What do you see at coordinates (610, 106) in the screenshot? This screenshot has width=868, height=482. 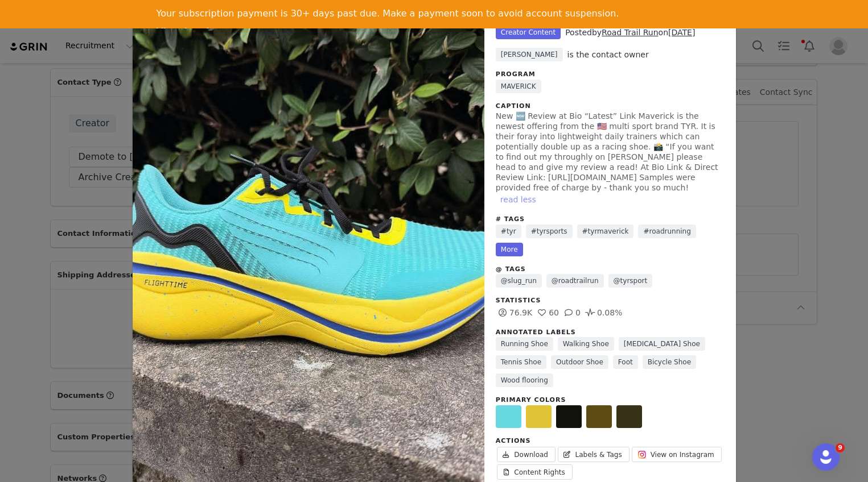 I see `div: Caption` at bounding box center [610, 106].